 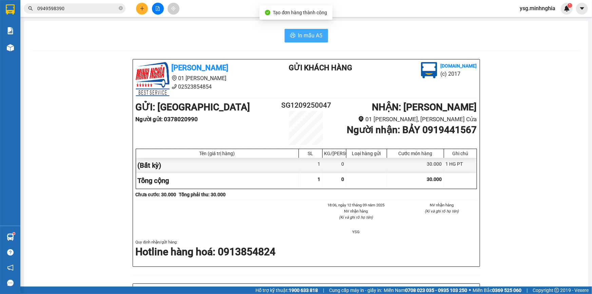 I want to click on div: 1 HG PT, so click(x=460, y=165).